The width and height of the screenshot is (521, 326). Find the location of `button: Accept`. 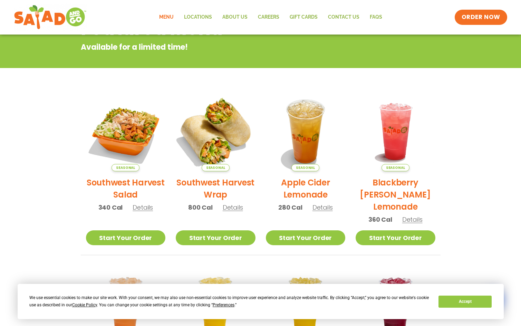

button: Accept is located at coordinates (465, 302).